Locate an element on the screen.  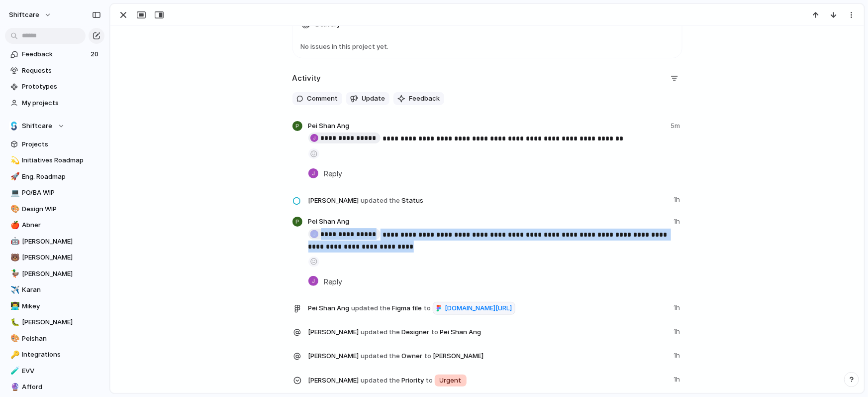
a: Requests is located at coordinates (55, 71).